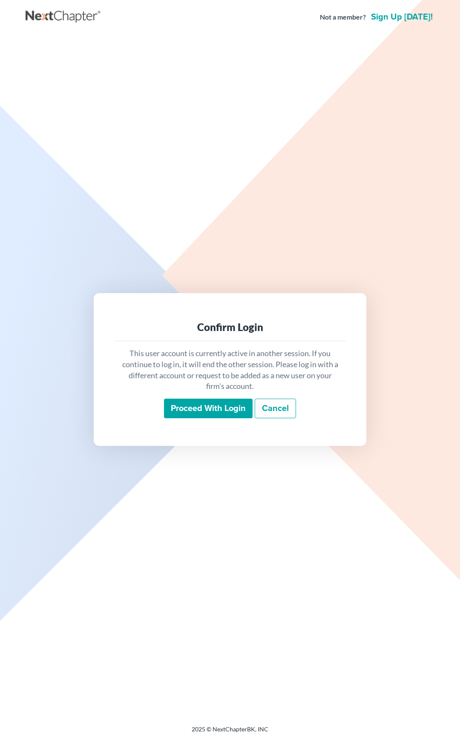 The width and height of the screenshot is (460, 745). What do you see at coordinates (230, 733) in the screenshot?
I see `div: 2025 © NextChapterBK, INC` at bounding box center [230, 733].